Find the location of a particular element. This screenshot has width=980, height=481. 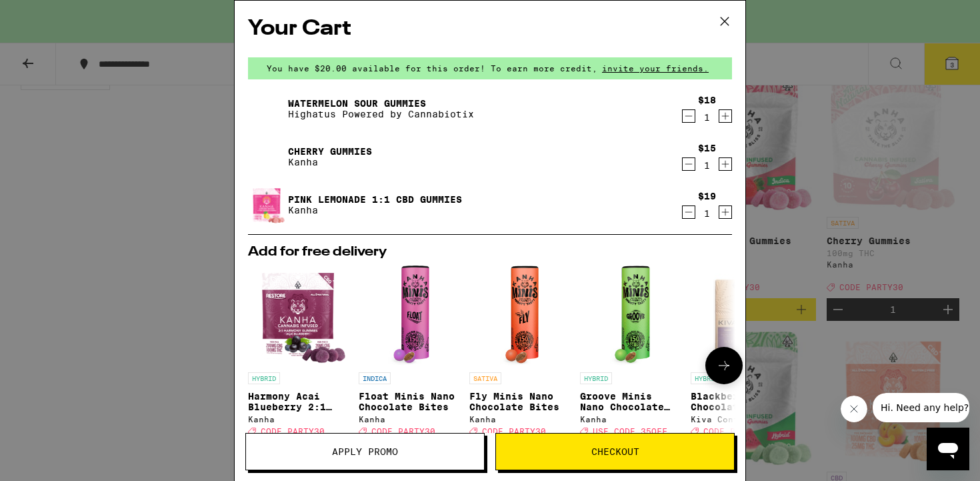

a: Open page for Groove Minis Nano Chocolate Bites from Kanha is located at coordinates (630, 354).